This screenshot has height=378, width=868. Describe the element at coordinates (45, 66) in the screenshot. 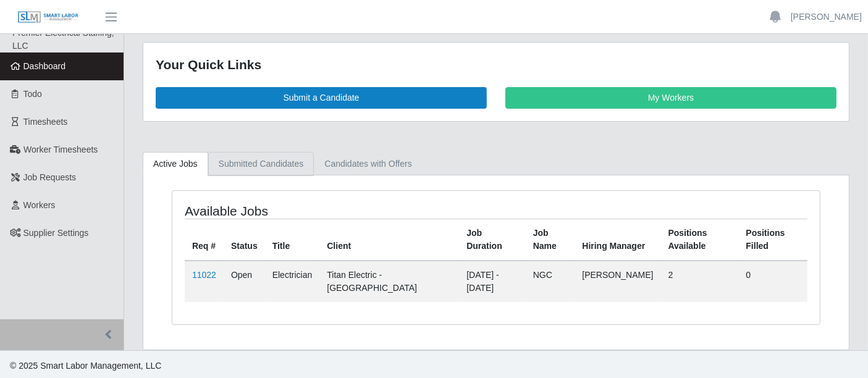

I see `span: Dashboard` at that location.